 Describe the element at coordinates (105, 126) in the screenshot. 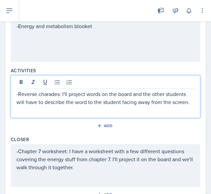

I see `div: Add` at that location.